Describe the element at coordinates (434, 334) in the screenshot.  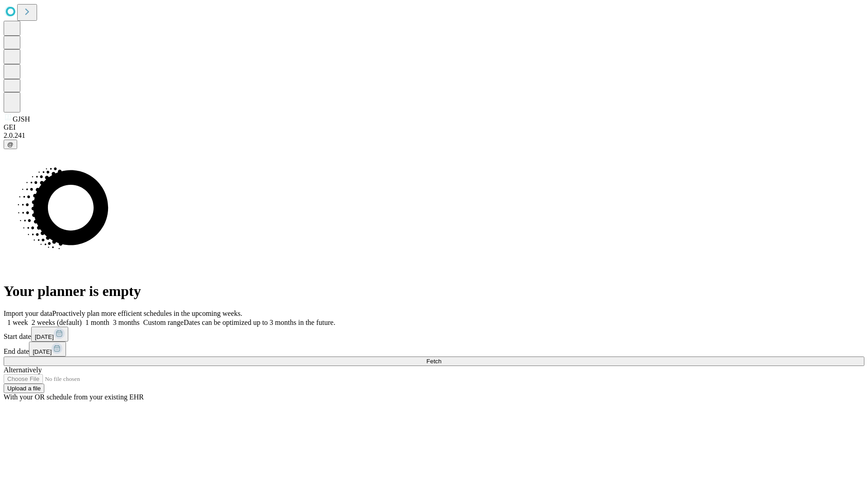
I see `div: Start date` at that location.